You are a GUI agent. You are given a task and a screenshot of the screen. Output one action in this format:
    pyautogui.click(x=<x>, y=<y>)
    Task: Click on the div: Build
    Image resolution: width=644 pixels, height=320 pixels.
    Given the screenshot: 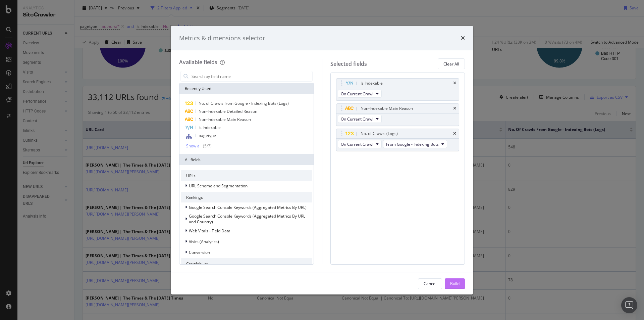 What is the action you would take?
    pyautogui.click(x=455, y=283)
    